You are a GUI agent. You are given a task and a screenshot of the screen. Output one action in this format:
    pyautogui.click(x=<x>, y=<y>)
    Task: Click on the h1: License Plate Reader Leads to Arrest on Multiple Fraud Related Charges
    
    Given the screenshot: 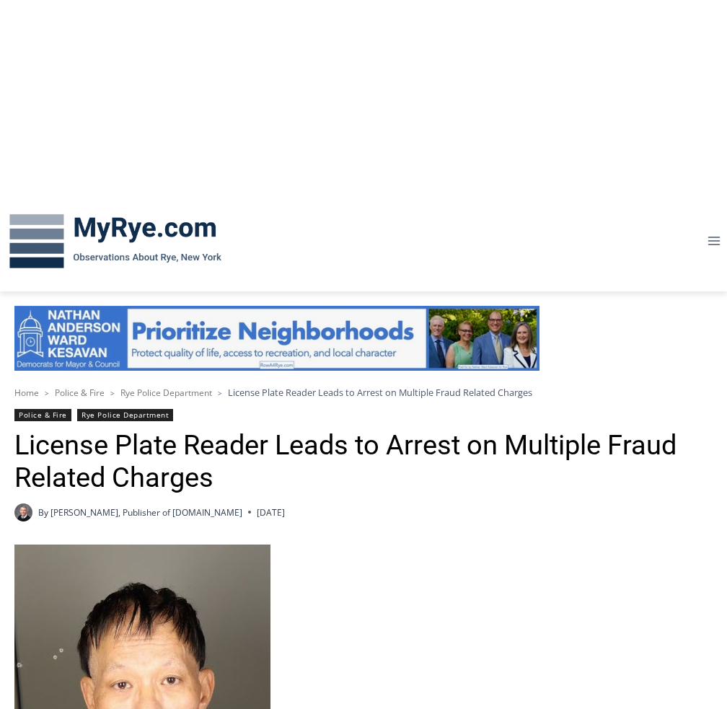 What is the action you would take?
    pyautogui.click(x=364, y=462)
    